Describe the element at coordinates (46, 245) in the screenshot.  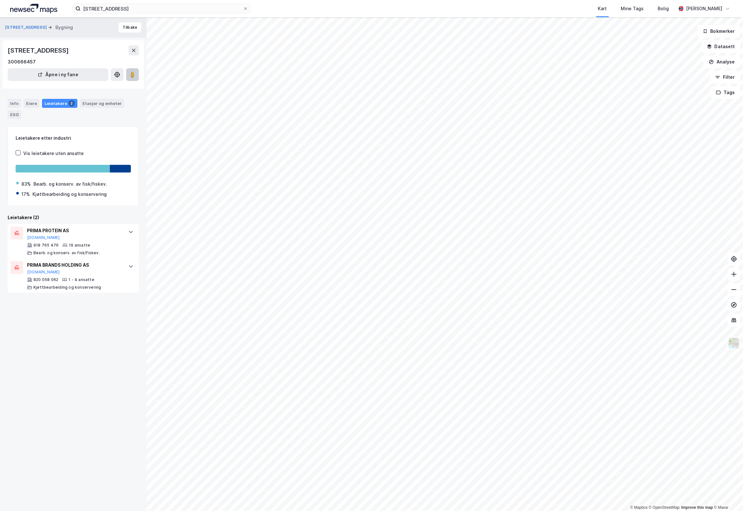
I see `div: 918 765 476` at that location.